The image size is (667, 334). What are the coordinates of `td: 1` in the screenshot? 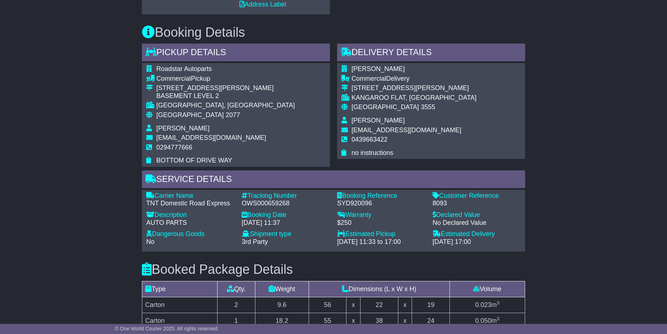 It's located at (236, 320).